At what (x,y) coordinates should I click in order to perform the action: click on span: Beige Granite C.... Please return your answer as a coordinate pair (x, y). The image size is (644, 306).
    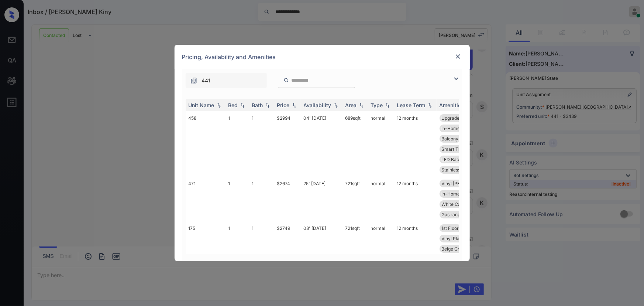
    Looking at the image, I should click on (460, 249).